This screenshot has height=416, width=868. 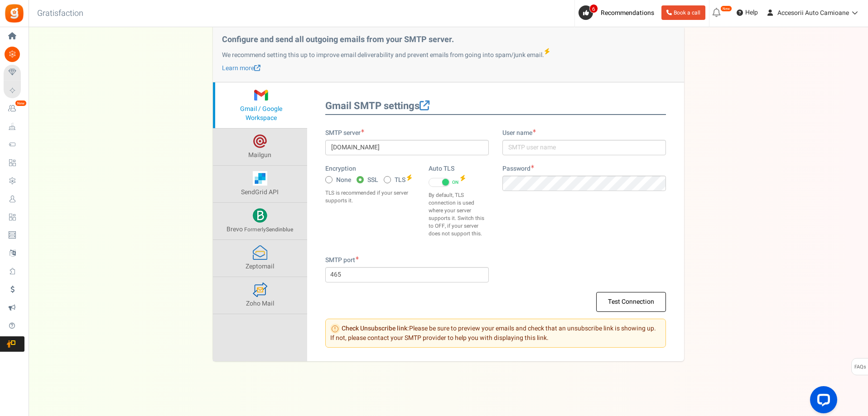 I want to click on span: Formerly, so click(x=269, y=230).